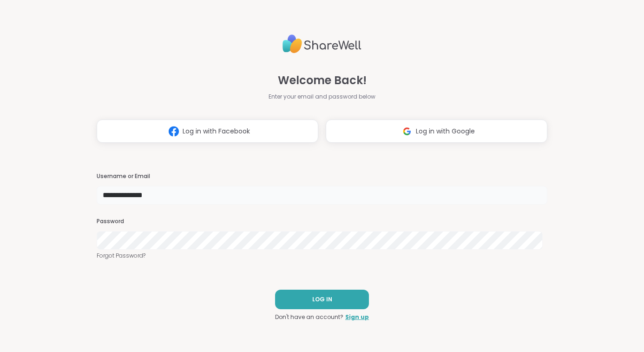  What do you see at coordinates (216, 131) in the screenshot?
I see `span: Log in with Facebook` at bounding box center [216, 131].